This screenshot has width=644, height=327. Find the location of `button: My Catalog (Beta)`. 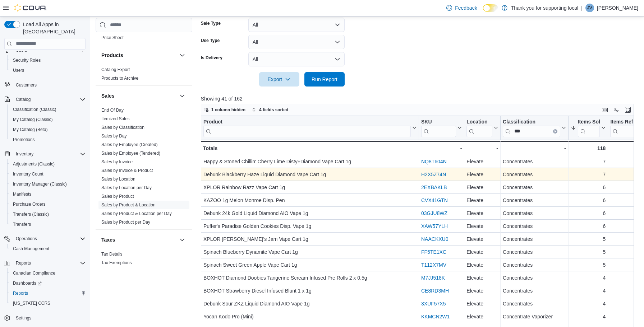

button: My Catalog (Beta) is located at coordinates (48, 130).